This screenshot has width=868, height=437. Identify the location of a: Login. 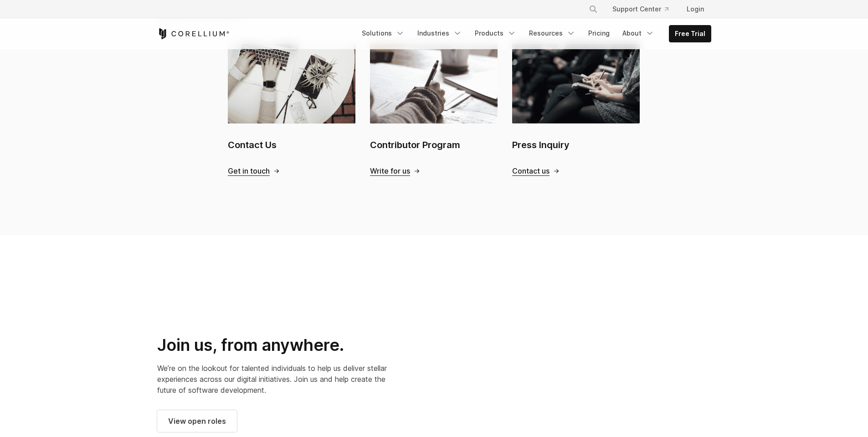
(695, 9).